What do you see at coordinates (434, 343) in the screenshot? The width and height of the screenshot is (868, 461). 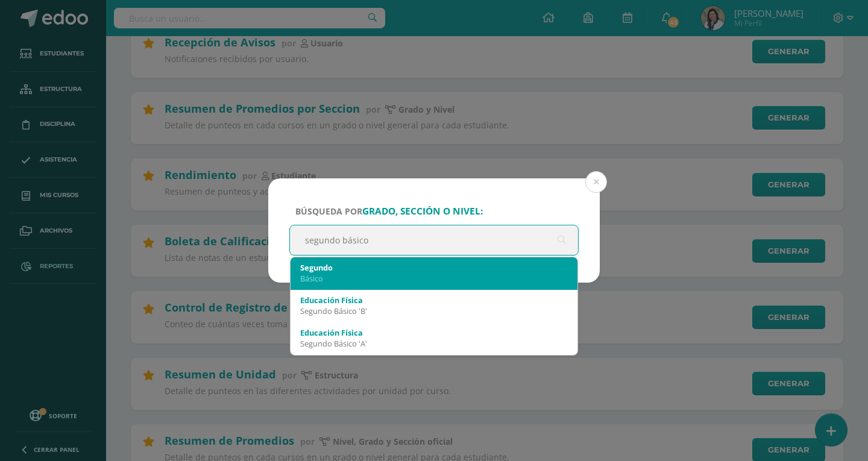 I see `div: Segundo Básico 'A'` at bounding box center [434, 343].